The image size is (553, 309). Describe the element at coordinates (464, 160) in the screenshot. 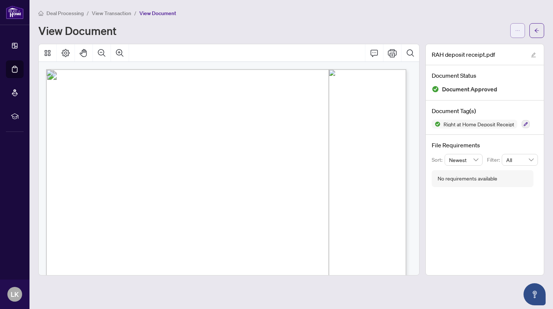

I see `span: Newest` at that location.